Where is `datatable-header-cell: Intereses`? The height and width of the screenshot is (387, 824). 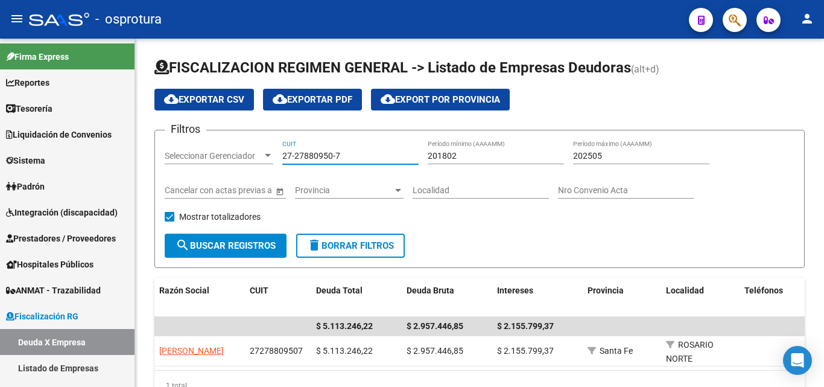 datatable-header-cell: Intereses is located at coordinates (538, 298).